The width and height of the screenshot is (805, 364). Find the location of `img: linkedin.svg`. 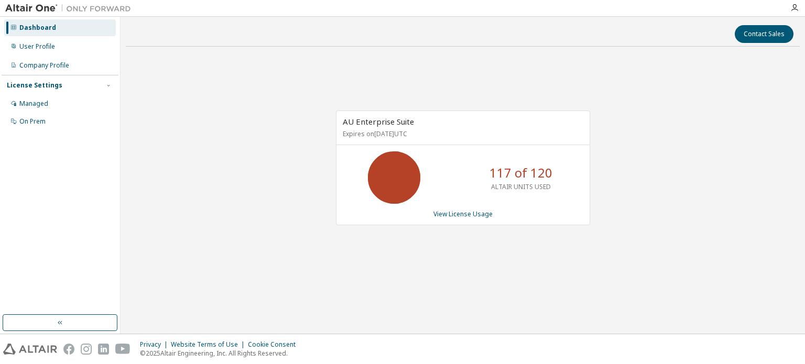

img: linkedin.svg is located at coordinates (103, 349).